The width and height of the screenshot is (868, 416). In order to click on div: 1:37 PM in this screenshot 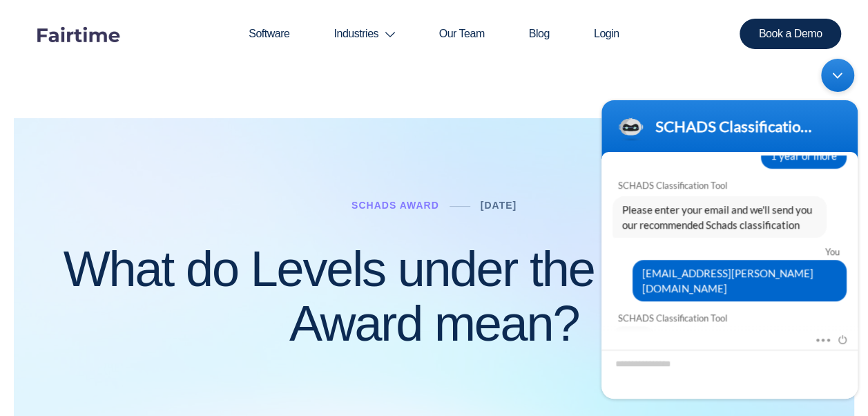, I will do `click(145, 228)`.